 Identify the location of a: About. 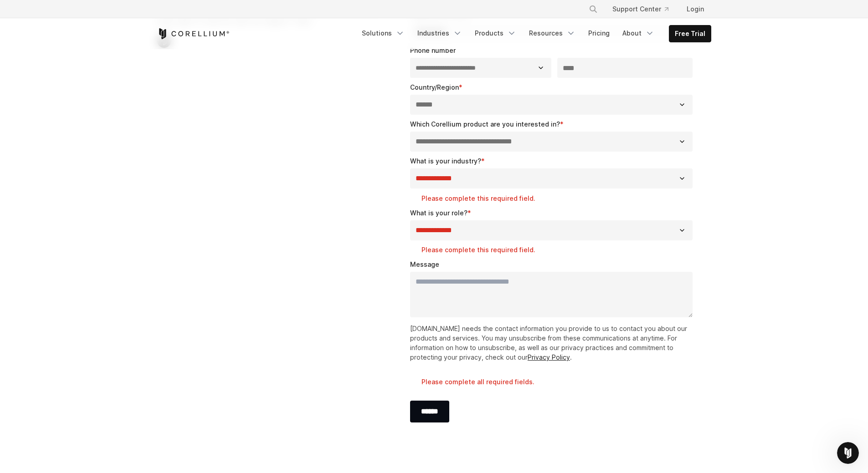
(638, 33).